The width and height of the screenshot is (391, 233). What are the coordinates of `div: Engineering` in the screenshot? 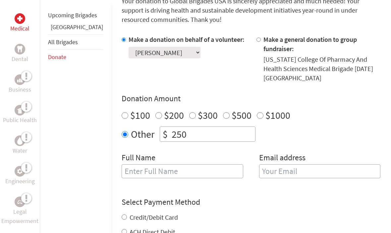 It's located at (20, 171).